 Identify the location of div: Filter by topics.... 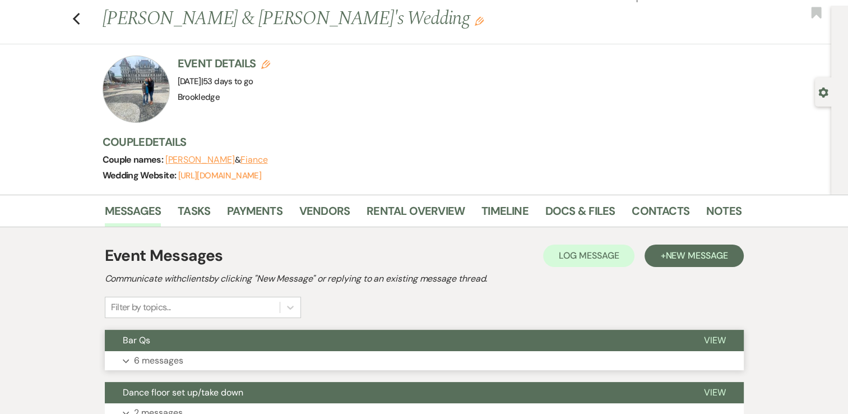
(141, 307).